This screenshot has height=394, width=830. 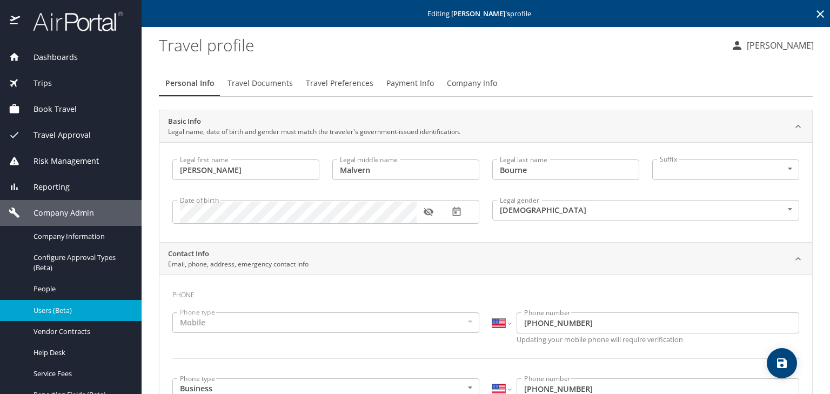 What do you see at coordinates (45, 187) in the screenshot?
I see `span: Reporting` at bounding box center [45, 187].